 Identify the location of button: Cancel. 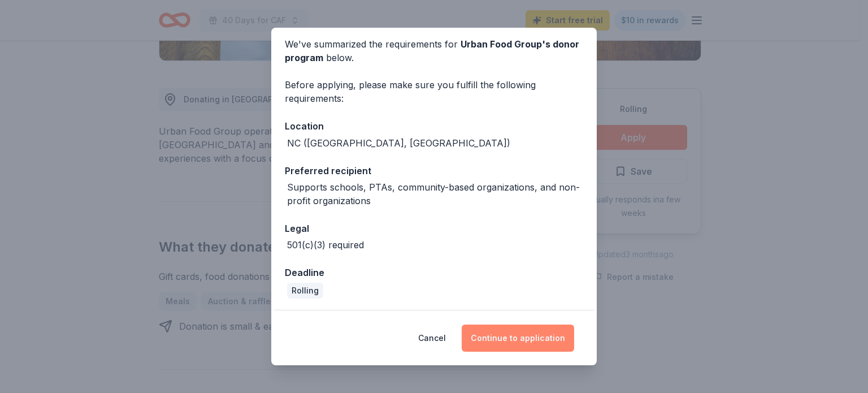
(432, 339).